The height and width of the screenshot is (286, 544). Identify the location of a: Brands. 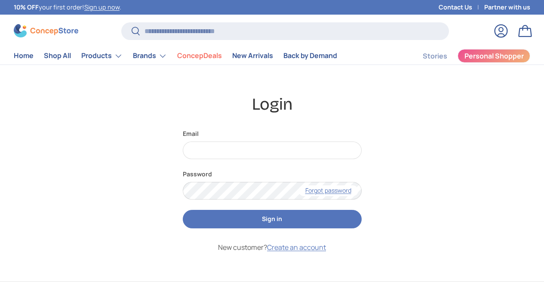
(150, 56).